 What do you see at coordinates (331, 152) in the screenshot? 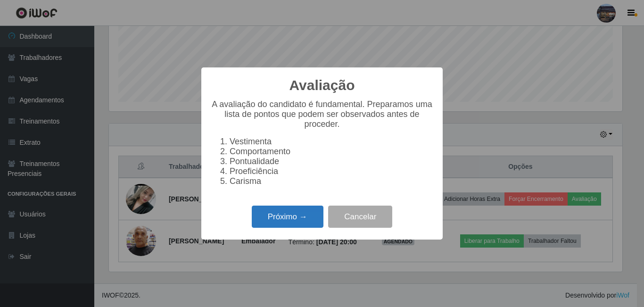
I see `li: Comportamento` at bounding box center [331, 152].